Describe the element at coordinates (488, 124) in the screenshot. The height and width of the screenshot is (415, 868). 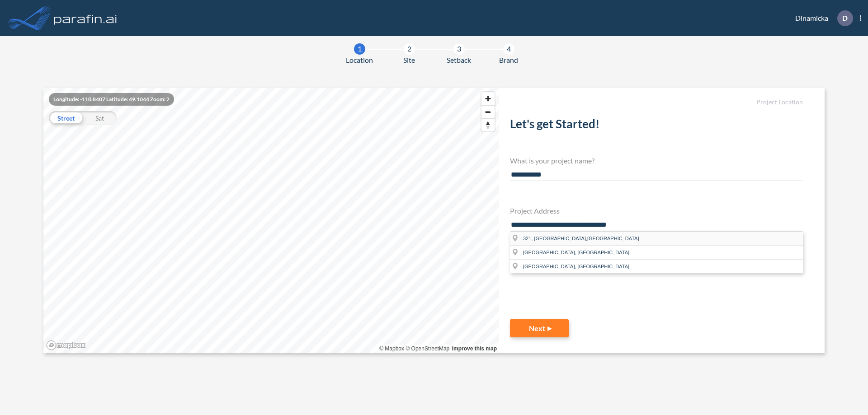
I see `button: Reset bearing to north` at that location.